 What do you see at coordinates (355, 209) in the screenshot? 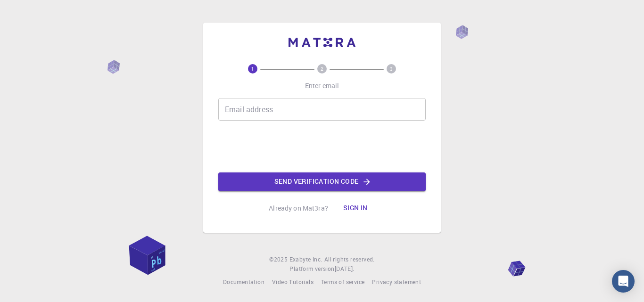
I see `a: Sign in` at bounding box center [355, 209].